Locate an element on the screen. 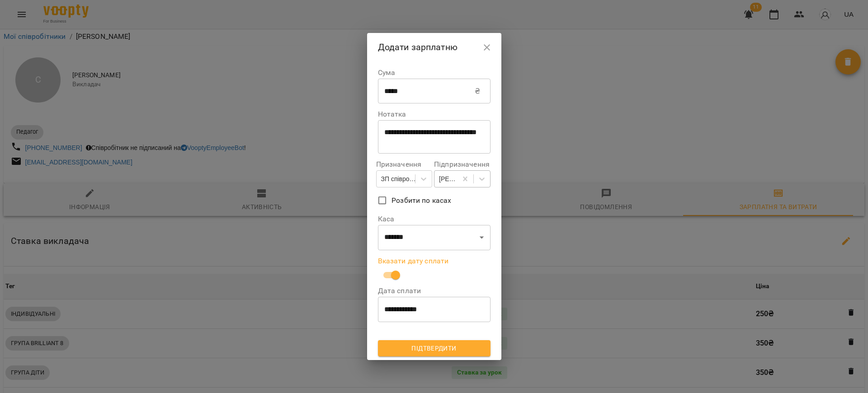  label: Призначення is located at coordinates (404, 165).